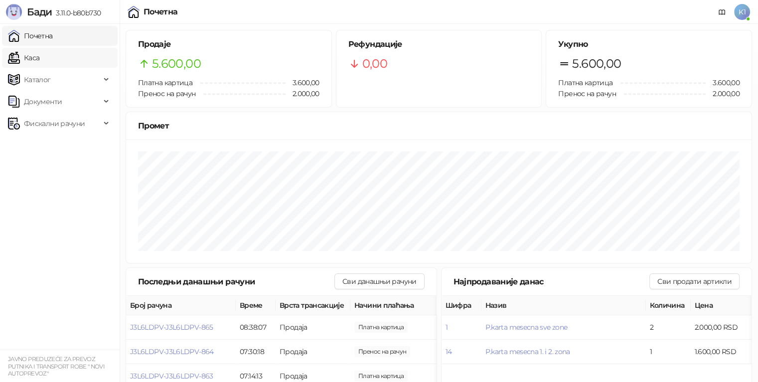 Image resolution: width=758 pixels, height=382 pixels. Describe the element at coordinates (256, 305) in the screenshot. I see `th: Време` at that location.